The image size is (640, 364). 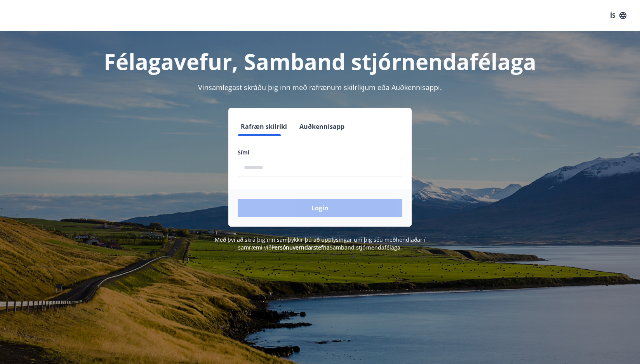 What do you see at coordinates (320, 153) in the screenshot?
I see `label: Sími` at bounding box center [320, 153].